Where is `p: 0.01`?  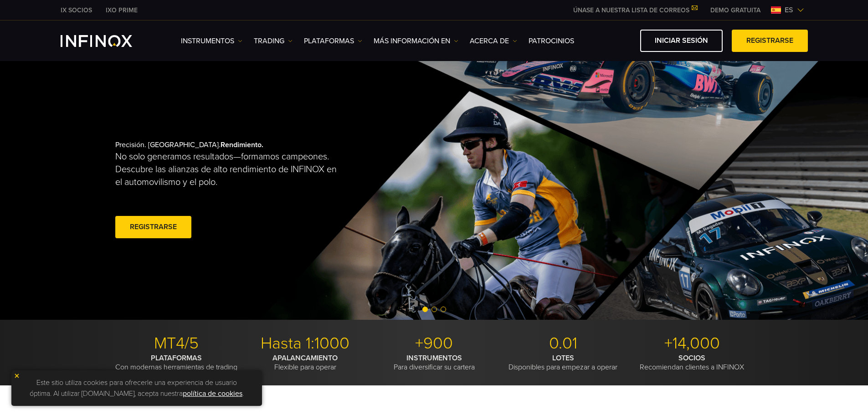 p: 0.01 is located at coordinates (563, 344).